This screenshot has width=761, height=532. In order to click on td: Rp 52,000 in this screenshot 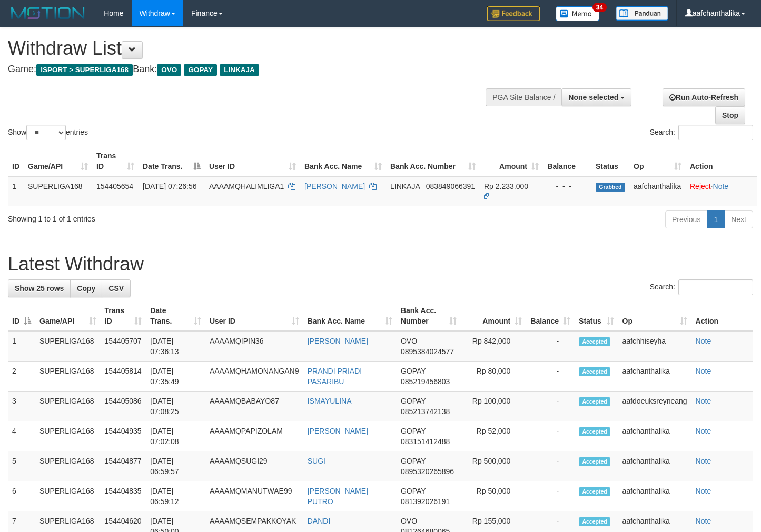, I will do `click(494, 436)`.